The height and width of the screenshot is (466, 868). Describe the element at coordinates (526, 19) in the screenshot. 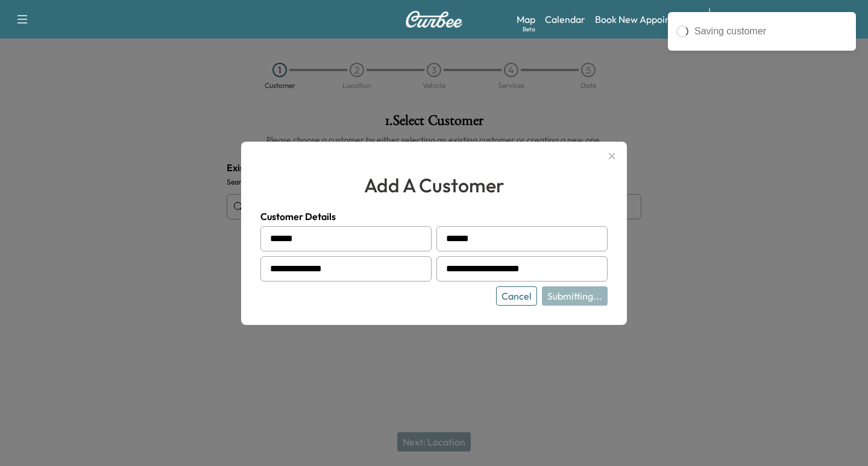

I see `a: MapBeta` at that location.